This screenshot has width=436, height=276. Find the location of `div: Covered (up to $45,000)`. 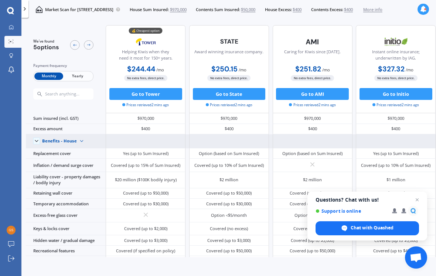

div: Covered (up to $45,000) is located at coordinates (396, 250).